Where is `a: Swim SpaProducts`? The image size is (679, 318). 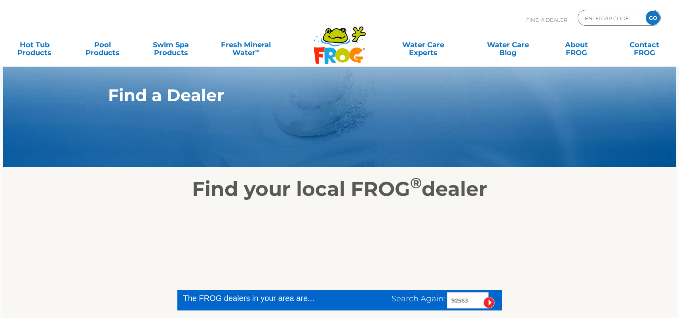
a: Swim SpaProducts is located at coordinates (171, 45).